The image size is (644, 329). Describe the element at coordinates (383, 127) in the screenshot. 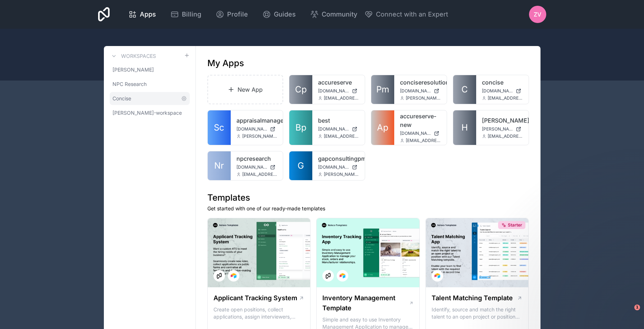

I see `a: Ap` at that location.